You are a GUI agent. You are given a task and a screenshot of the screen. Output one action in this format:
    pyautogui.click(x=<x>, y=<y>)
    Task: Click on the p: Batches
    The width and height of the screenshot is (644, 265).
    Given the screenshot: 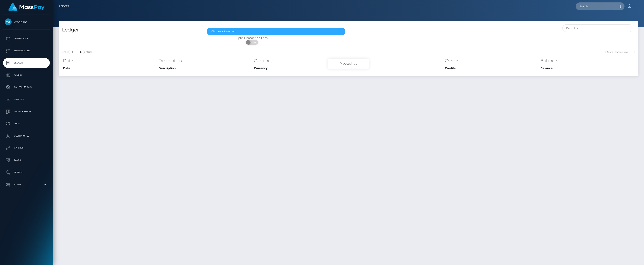 What is the action you would take?
    pyautogui.click(x=27, y=100)
    